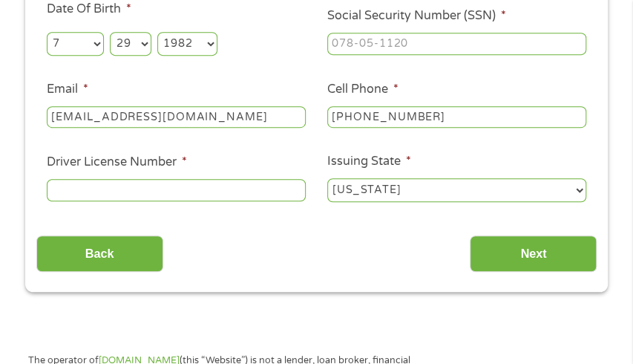 The height and width of the screenshot is (364, 633). I want to click on input: Back, so click(100, 253).